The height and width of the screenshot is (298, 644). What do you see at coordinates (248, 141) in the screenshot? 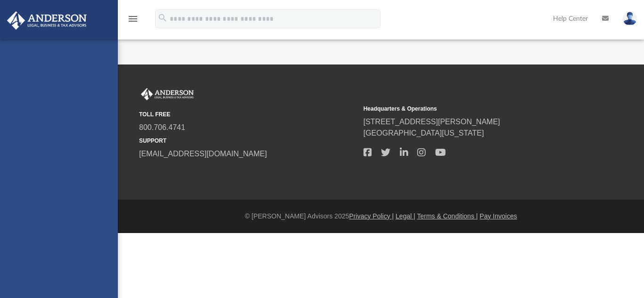
I see `small: SUPPORT` at bounding box center [248, 141].